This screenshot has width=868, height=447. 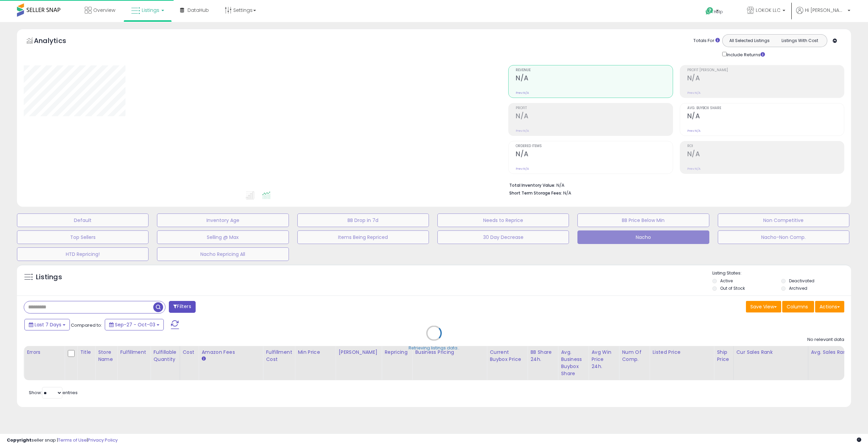 What do you see at coordinates (533, 185) in the screenshot?
I see `b: Total Inventory Value:` at bounding box center [533, 185].